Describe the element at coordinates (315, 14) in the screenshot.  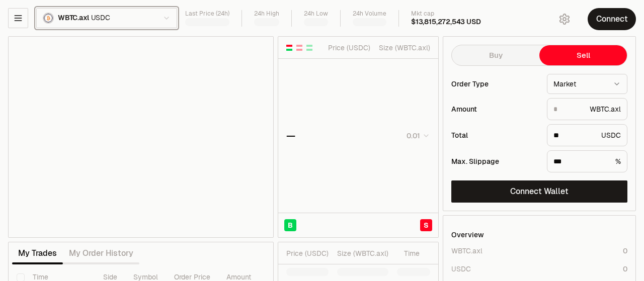
I see `div: 24h Low` at that location.